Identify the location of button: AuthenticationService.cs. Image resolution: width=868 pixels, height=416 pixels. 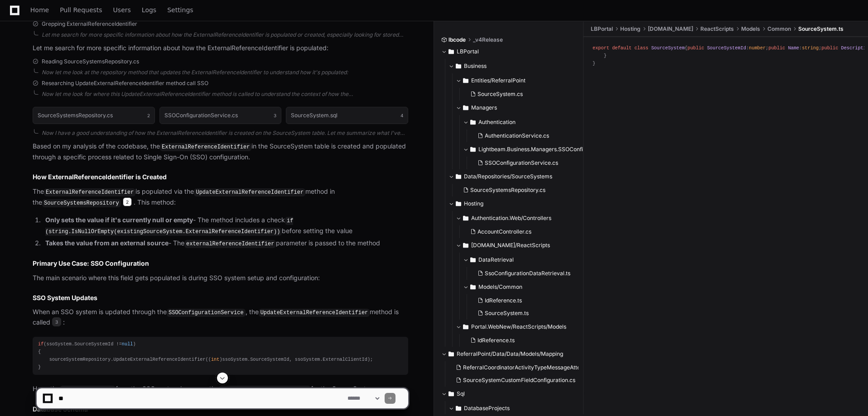
(533, 136).